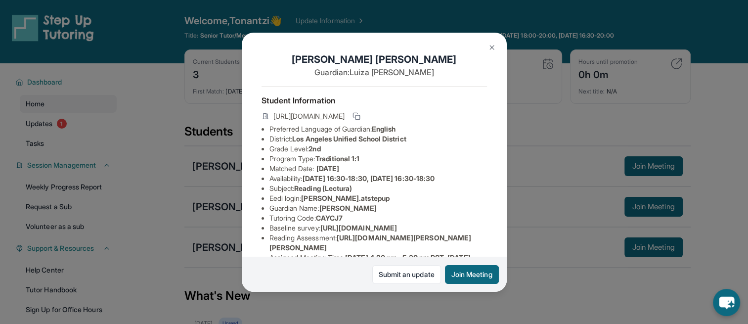  I want to click on li: Guardian Name :, so click(378, 208).